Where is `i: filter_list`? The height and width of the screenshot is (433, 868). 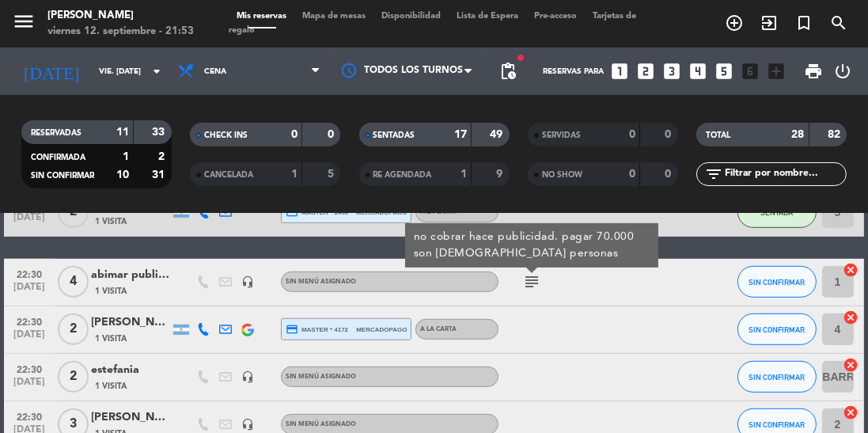
i: filter_list is located at coordinates (714, 174).